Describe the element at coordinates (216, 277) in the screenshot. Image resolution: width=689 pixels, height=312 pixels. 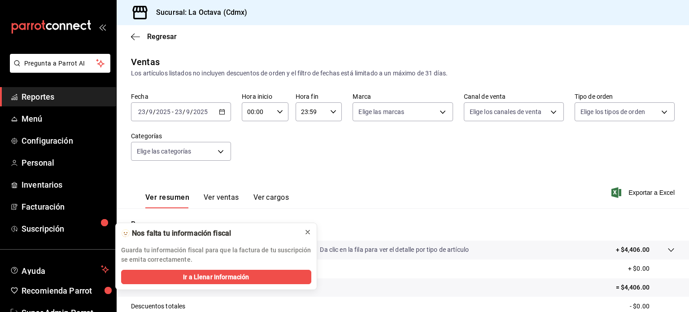
I see `span: Ir a Llenar Información` at that location.